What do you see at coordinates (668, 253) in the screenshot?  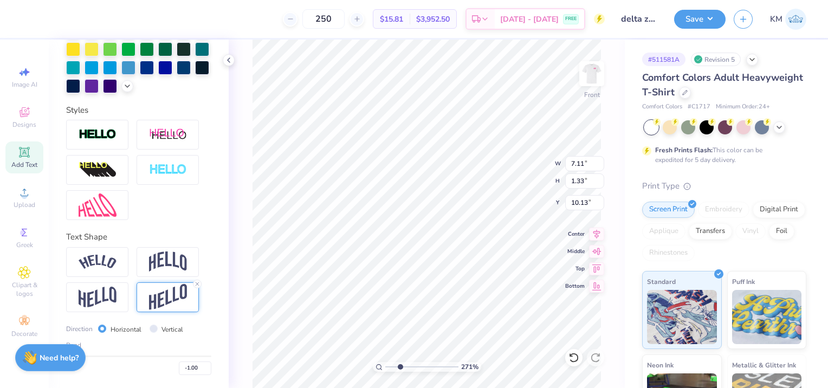 I see `div: Rhinestones` at bounding box center [668, 253].